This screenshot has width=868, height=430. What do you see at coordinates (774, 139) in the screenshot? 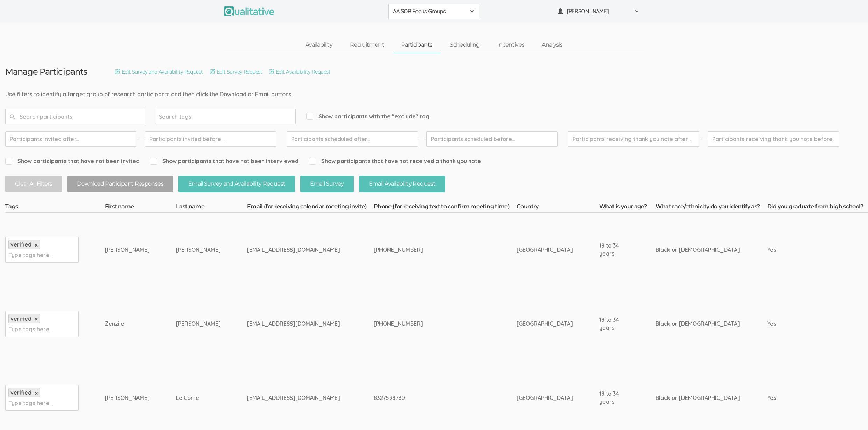
I see `input: Participants receiving thank you note before...` at bounding box center [774, 139].